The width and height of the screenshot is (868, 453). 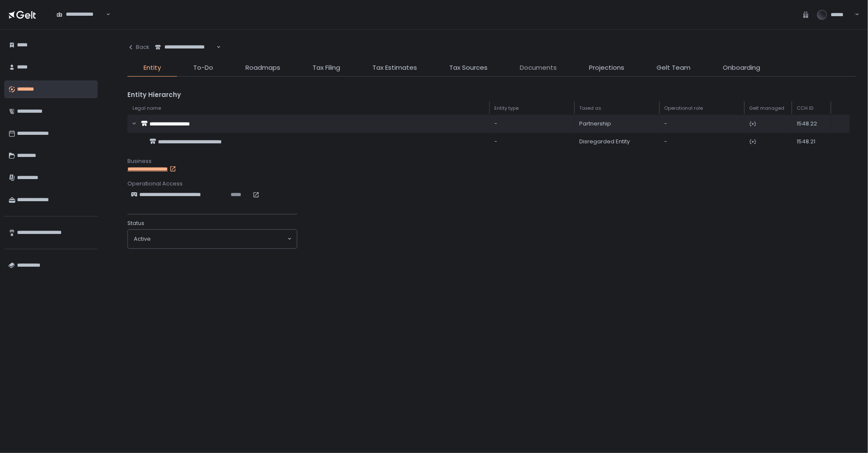 I want to click on span: Roadmaps, so click(x=263, y=68).